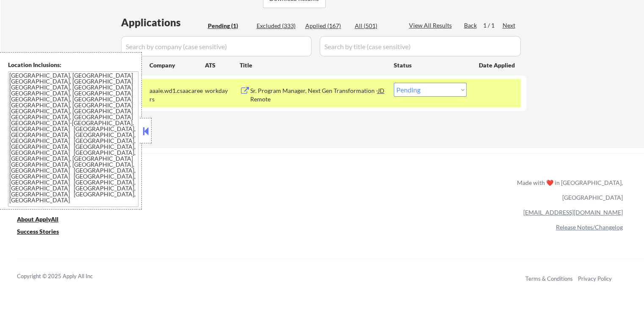  Describe the element at coordinates (314, 95) in the screenshot. I see `div: Sr. Program Manager, Next Gen Transformation - Remote` at that location.